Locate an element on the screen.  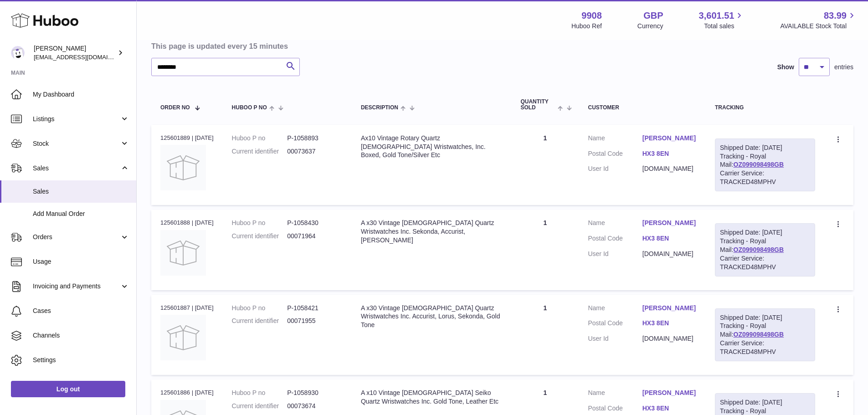
span: Settings is located at coordinates (81, 360).